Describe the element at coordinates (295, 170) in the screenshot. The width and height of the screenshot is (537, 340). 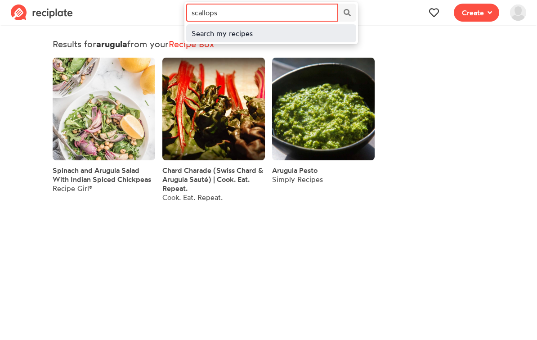
I see `a: Arugula Pesto` at that location.